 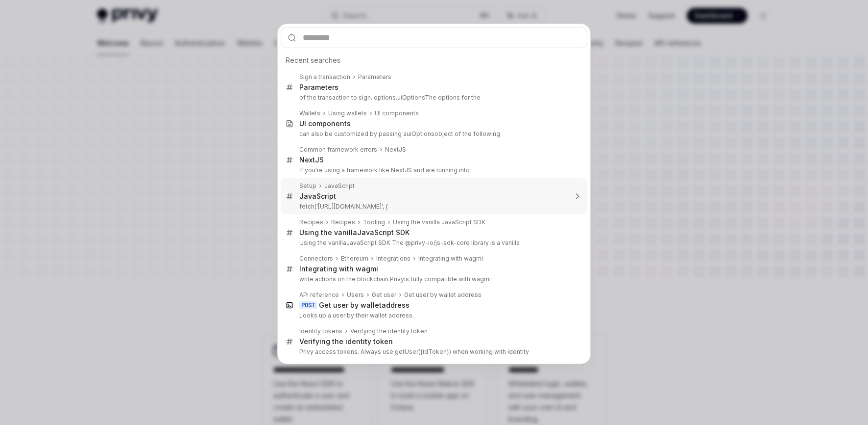 What do you see at coordinates (321, 331) in the screenshot?
I see `div: Identity tokens` at bounding box center [321, 331].